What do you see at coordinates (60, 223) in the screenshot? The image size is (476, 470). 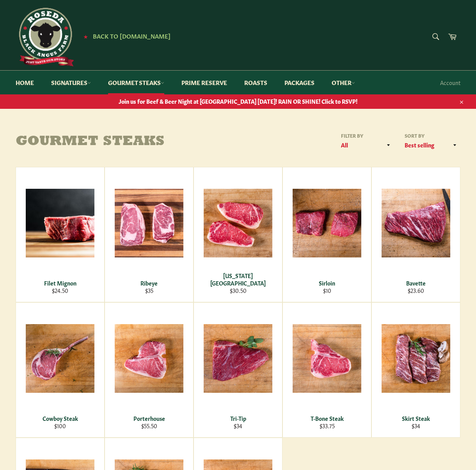 I see `img: Filet Mignon` at bounding box center [60, 223].